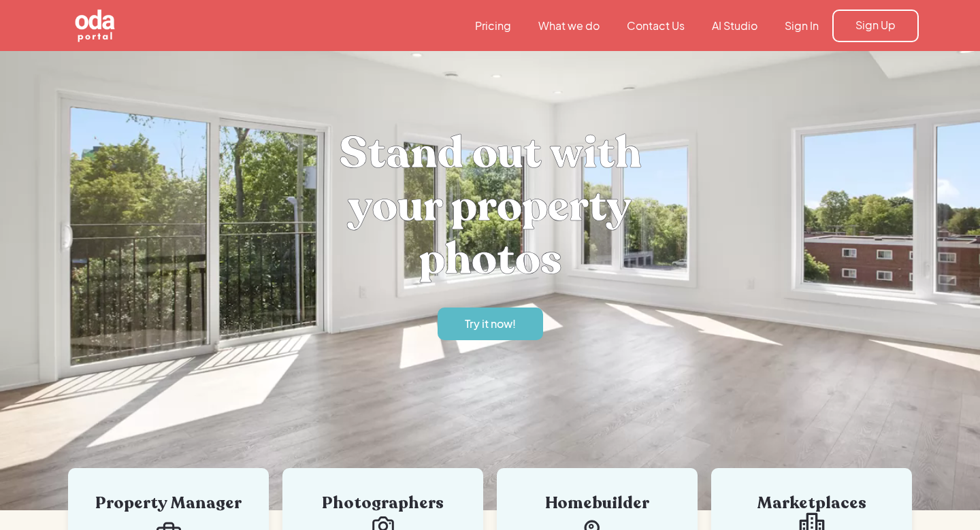  Describe the element at coordinates (802, 26) in the screenshot. I see `a: Sign In` at that location.